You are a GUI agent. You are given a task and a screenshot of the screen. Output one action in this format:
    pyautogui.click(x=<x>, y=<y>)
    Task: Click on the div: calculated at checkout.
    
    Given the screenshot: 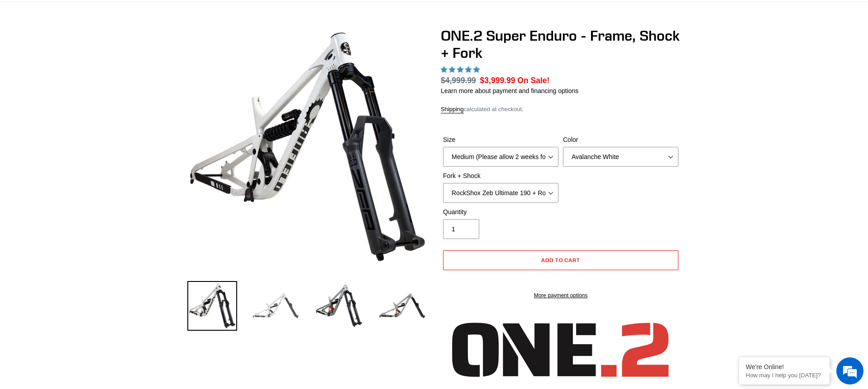 What is the action you would take?
    pyautogui.click(x=560, y=109)
    